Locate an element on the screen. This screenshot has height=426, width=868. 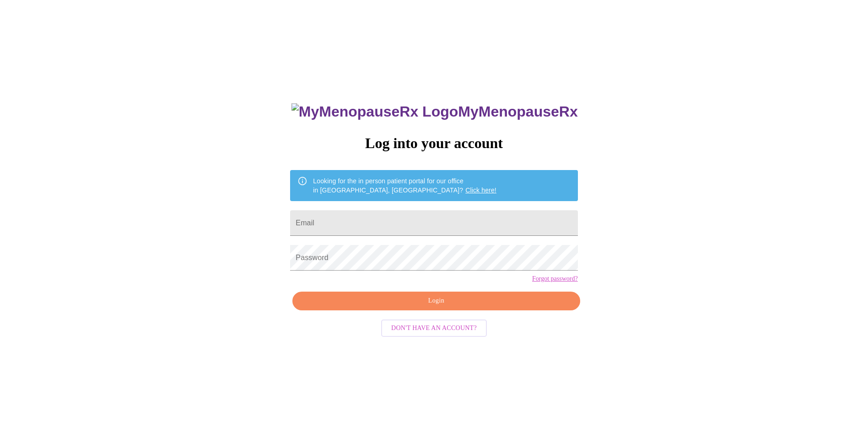
a: Don't have an account? is located at coordinates (434, 327).